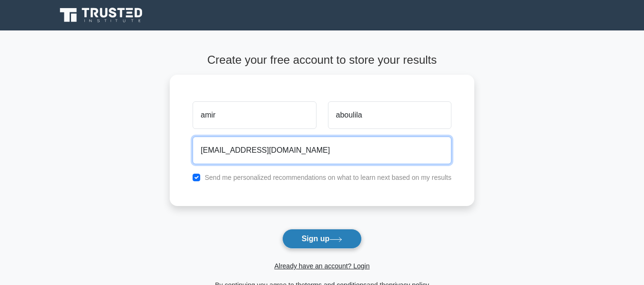 This screenshot has width=644, height=285. What do you see at coordinates (389, 115) in the screenshot?
I see `input: Last name` at bounding box center [389, 115].